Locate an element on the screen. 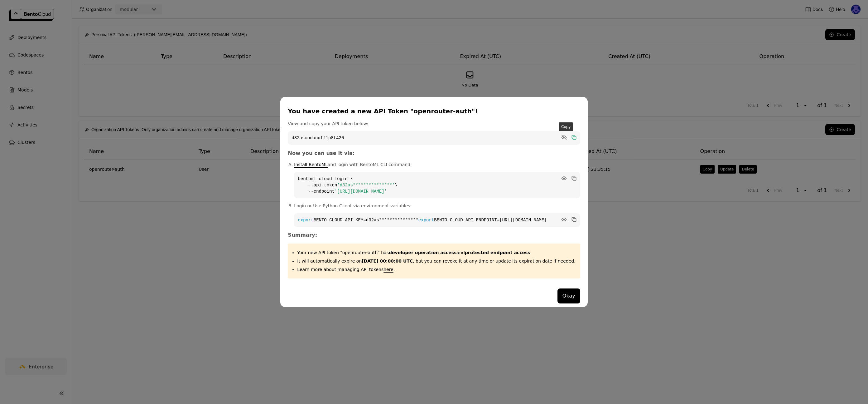 This screenshot has width=868, height=404. div: dialog is located at coordinates (434, 202).